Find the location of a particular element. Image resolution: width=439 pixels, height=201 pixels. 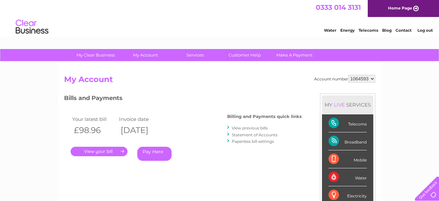

div: LIVE is located at coordinates (339, 105).